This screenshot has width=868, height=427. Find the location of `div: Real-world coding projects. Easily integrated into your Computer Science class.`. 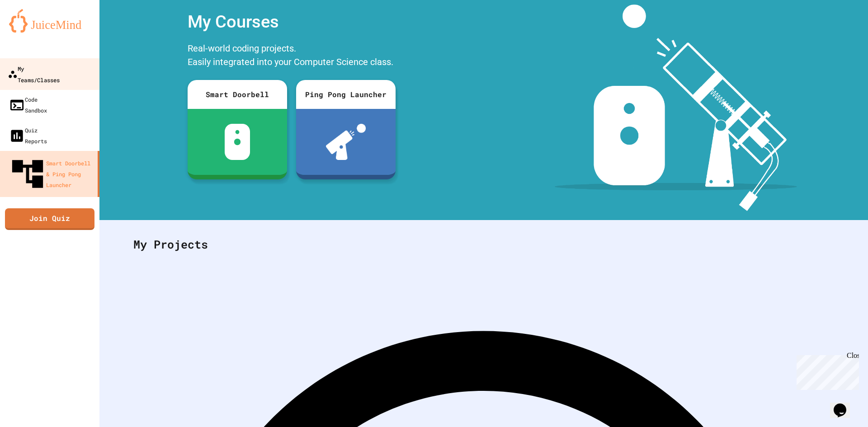

div: Real-world coding projects. Easily integrated into your Computer Science class. is located at coordinates (291, 56).